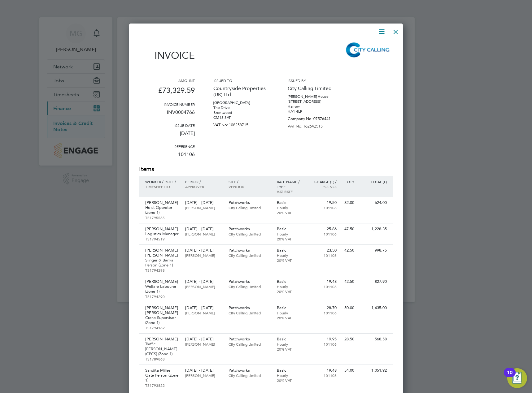  Describe the element at coordinates (266, 170) in the screenshot. I see `h2: Items` at that location.